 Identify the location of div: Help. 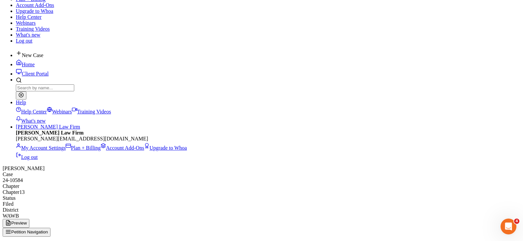
(268, 115).